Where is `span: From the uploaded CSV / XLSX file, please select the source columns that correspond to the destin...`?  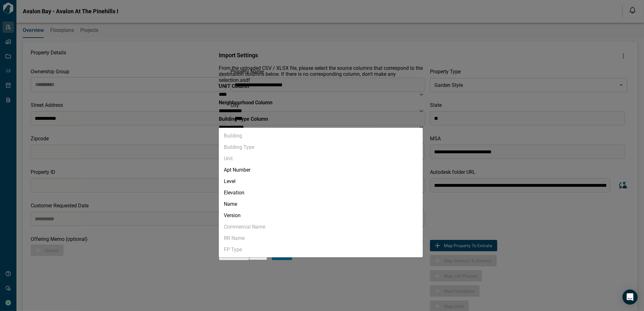
span: From the uploaded CSV / XLSX file, please select the source columns that correspond to the destin... is located at coordinates (321, 74).